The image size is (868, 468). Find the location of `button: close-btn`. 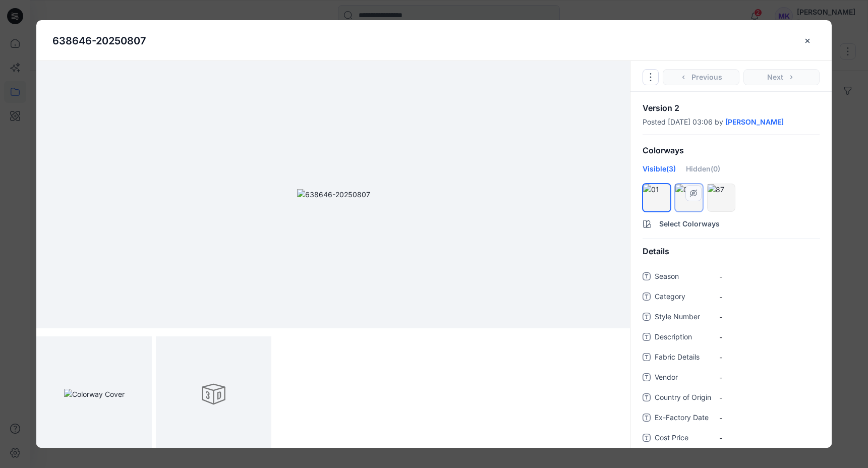

button: close-btn is located at coordinates (807, 41).